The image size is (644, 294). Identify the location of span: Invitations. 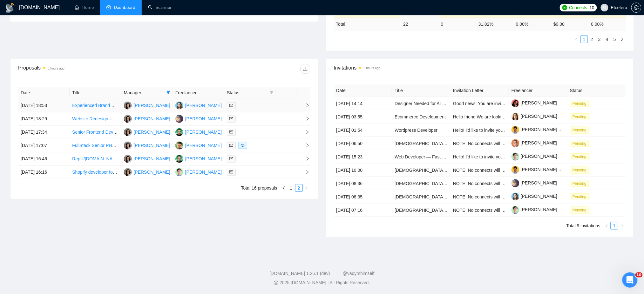
(480, 68).